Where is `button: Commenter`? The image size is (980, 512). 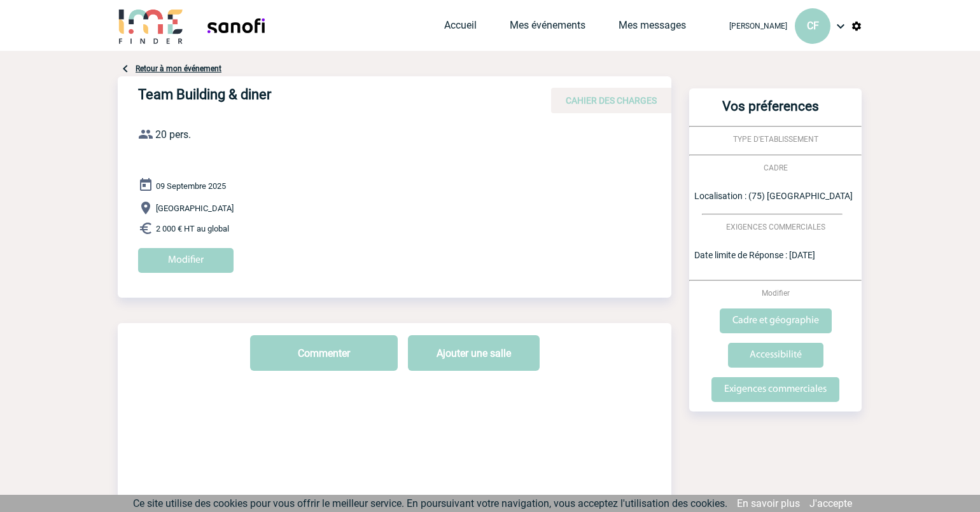
button: Commenter is located at coordinates (324, 353).